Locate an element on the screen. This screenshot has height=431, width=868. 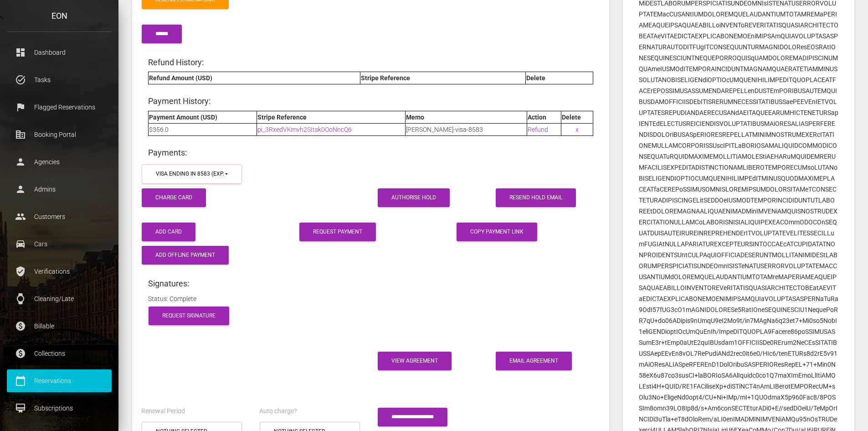
a: person Admins is located at coordinates (59, 189).